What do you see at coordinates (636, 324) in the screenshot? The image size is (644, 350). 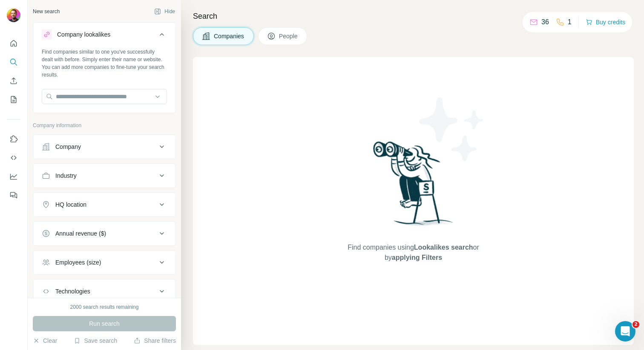 I see `span: 2` at bounding box center [636, 324].